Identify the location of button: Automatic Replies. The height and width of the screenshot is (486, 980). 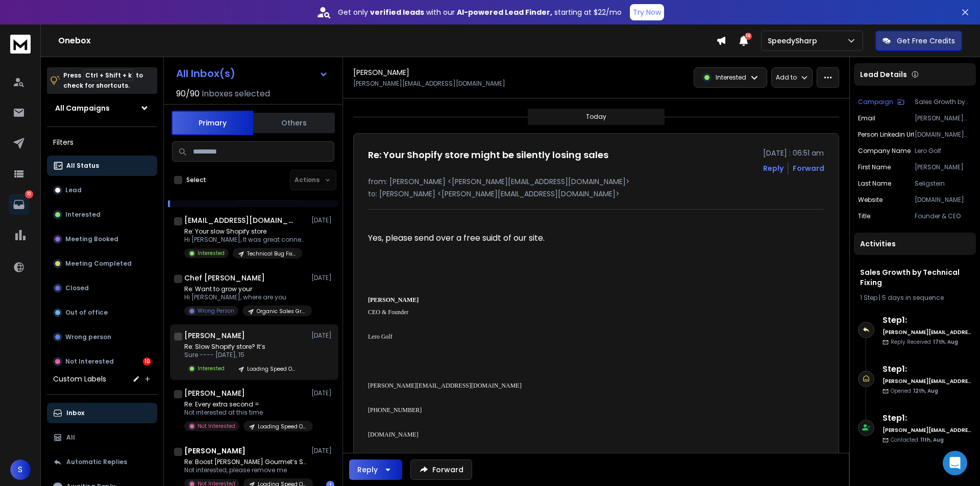
(102, 463).